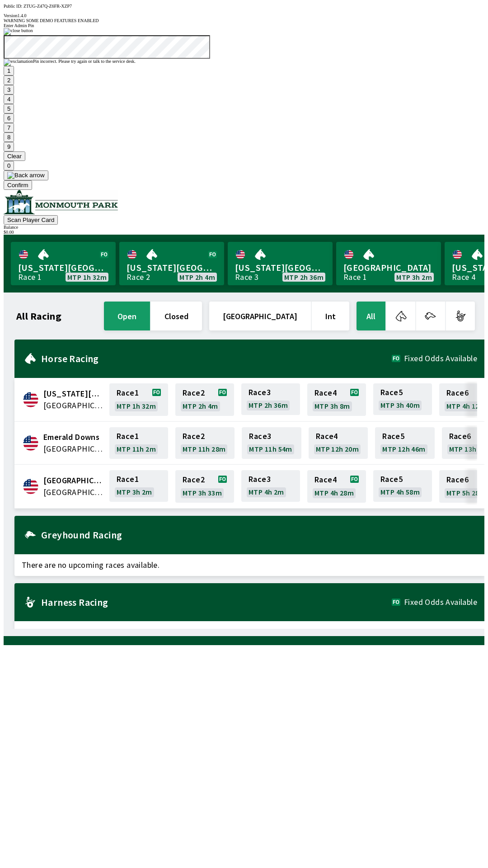 The height and width of the screenshot is (868, 488). I want to click on span: ZTUG-Z47Q-Z6FR-XZP7, so click(47, 6).